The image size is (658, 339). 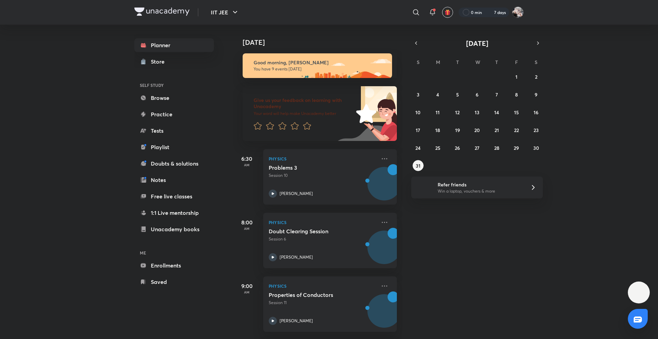 I want to click on h6: Give us your feedback on learning with Unacademy, so click(x=304, y=103).